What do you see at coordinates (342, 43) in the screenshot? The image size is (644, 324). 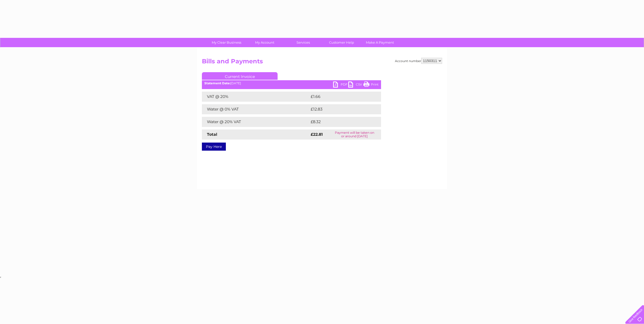 I see `a: Customer Help` at bounding box center [342, 43].